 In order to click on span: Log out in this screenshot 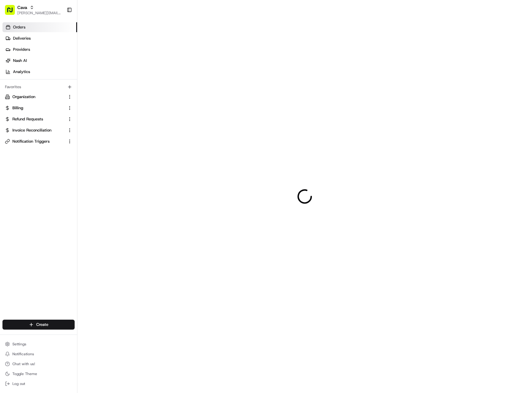, I will do `click(18, 384)`.